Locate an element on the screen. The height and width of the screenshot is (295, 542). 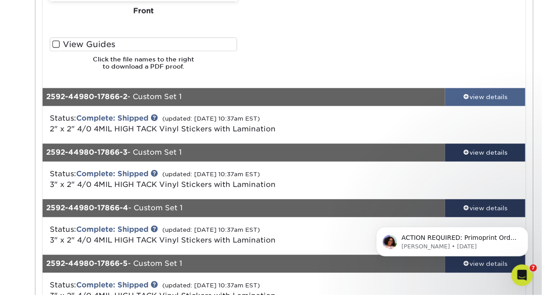
p: Message from Avery, sent 1w ago is located at coordinates (97, 39).